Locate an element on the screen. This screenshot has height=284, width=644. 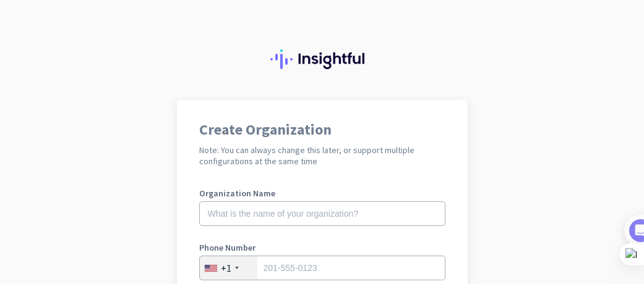
h2: Note: You can always change this later, or support multiple configurations at the same time is located at coordinates (322, 156).